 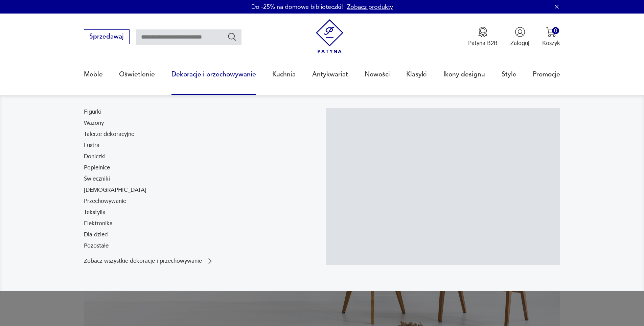 I want to click on a: Dla dzieci, so click(x=96, y=235).